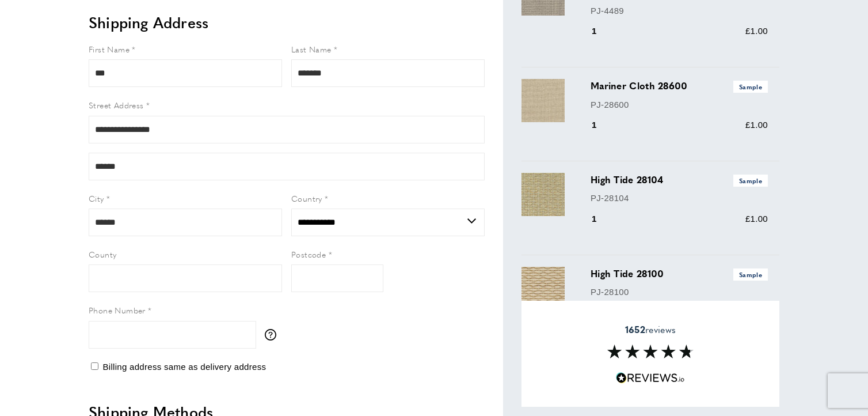  What do you see at coordinates (543, 288) in the screenshot?
I see `img: High Tide 28100` at bounding box center [543, 288].